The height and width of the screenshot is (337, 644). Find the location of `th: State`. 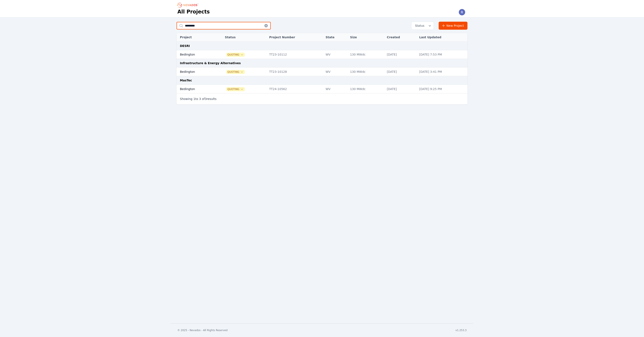

th: State is located at coordinates (335, 37).